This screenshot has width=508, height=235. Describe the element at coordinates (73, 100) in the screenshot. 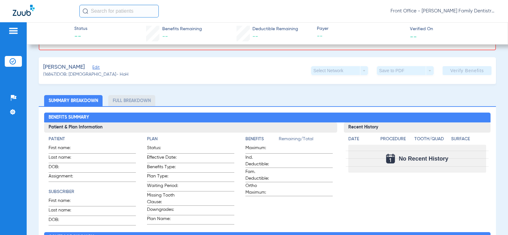

I see `li: Summary Breakdown` at that location.